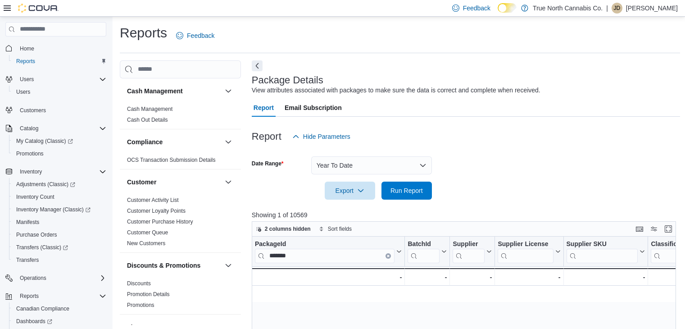  What do you see at coordinates (61, 128) in the screenshot?
I see `span: Catalog` at bounding box center [61, 128].